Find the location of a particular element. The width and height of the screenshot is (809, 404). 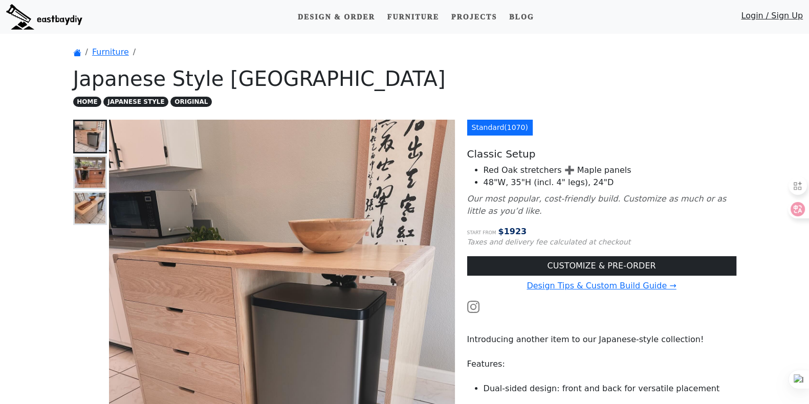

span: ORIGINAL is located at coordinates (191, 102).